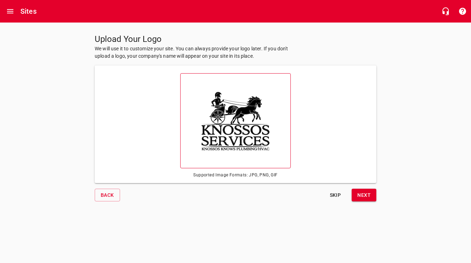 This screenshot has width=471, height=263. I want to click on button: Next, so click(364, 195).